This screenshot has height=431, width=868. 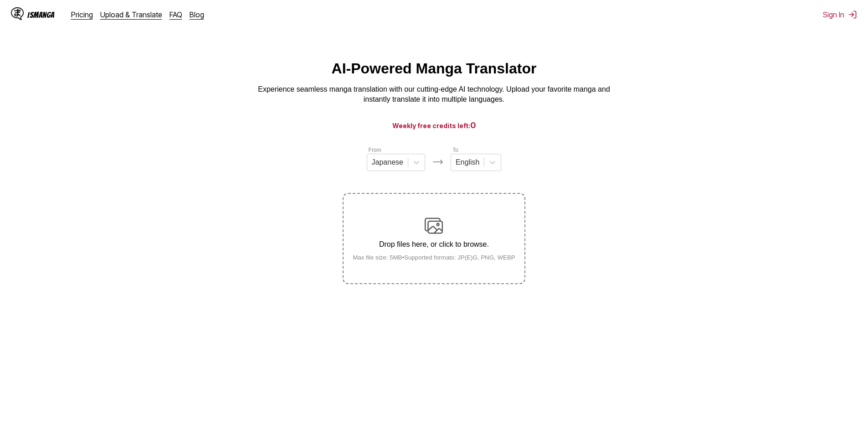 I want to click on button: Sign In, so click(x=840, y=14).